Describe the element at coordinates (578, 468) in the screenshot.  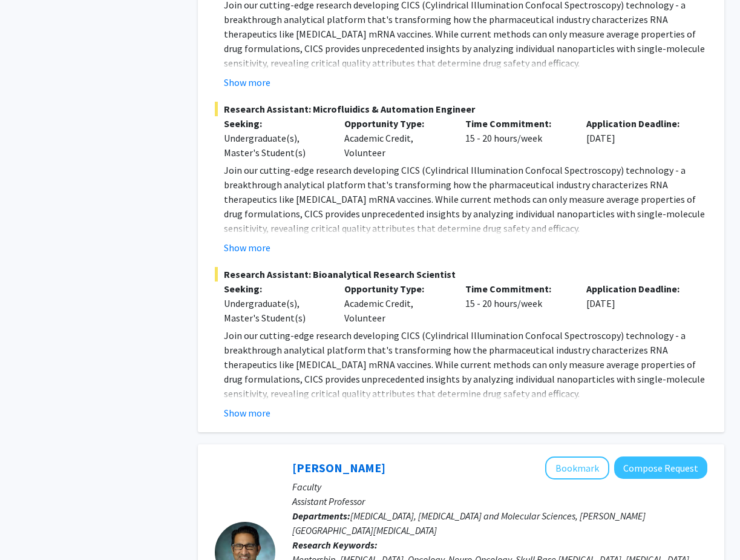
I see `button: Add Raj Mukherjee to Bookmarks` at that location.